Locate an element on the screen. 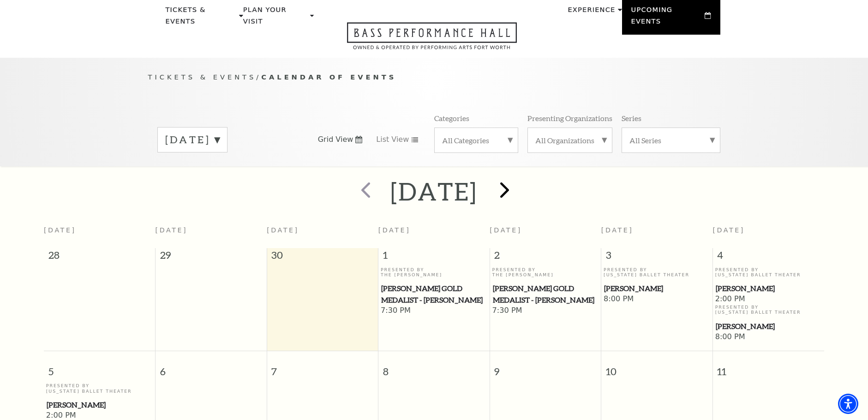 The image size is (868, 420). button: prev is located at coordinates (365, 191).